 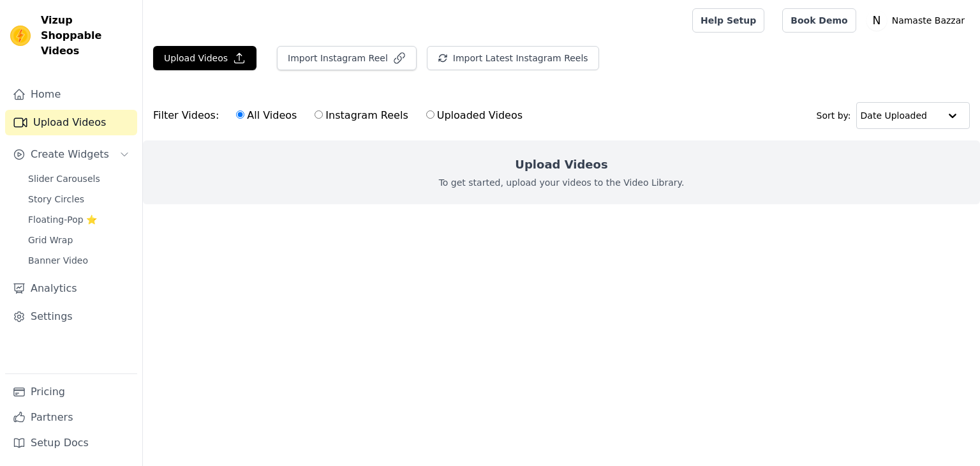 What do you see at coordinates (205, 58) in the screenshot?
I see `button: Upload Videos` at bounding box center [205, 58].